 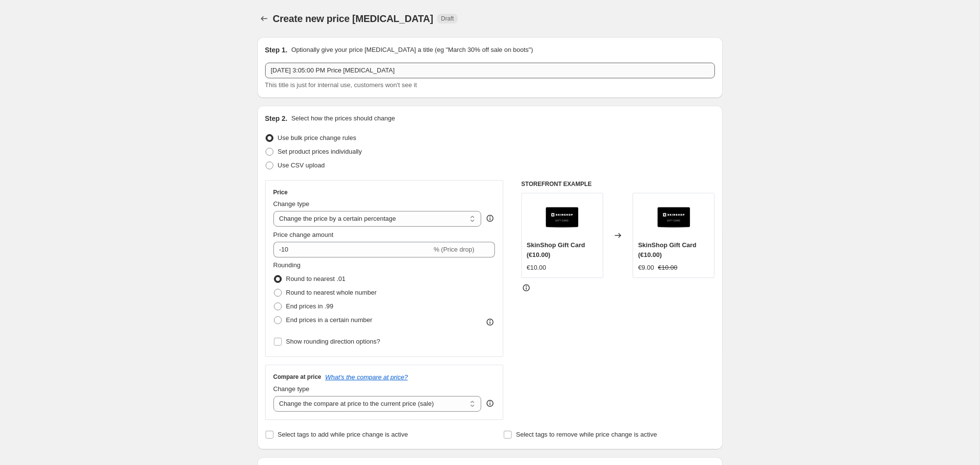 What do you see at coordinates (343, 118) in the screenshot?
I see `p: Select how the prices should change` at bounding box center [343, 118].